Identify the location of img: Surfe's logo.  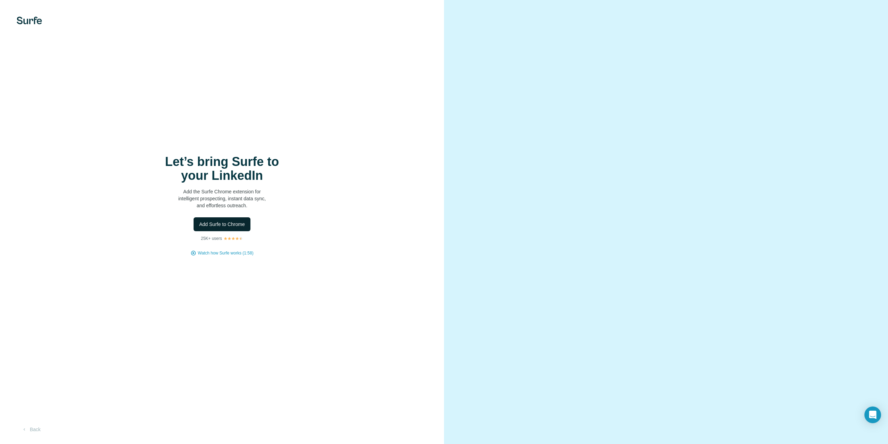
(29, 20).